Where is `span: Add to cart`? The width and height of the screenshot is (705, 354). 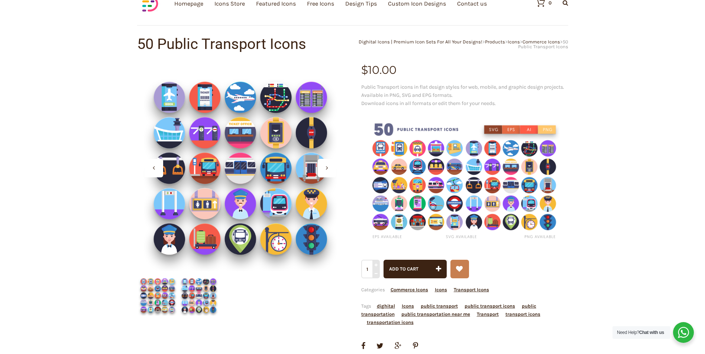
span: Add to cart is located at coordinates (403, 269).